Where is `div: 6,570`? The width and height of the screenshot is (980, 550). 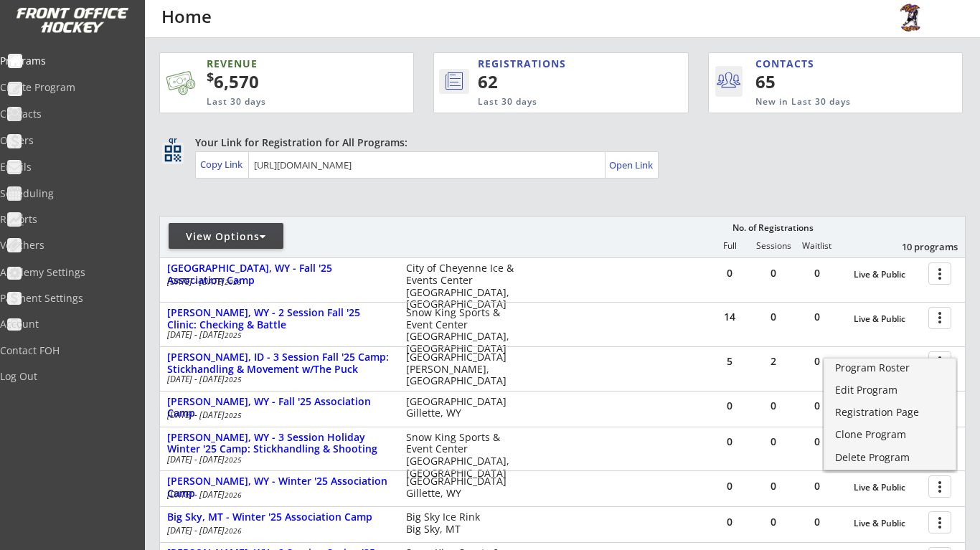
div: 6,570 is located at coordinates (287, 82).